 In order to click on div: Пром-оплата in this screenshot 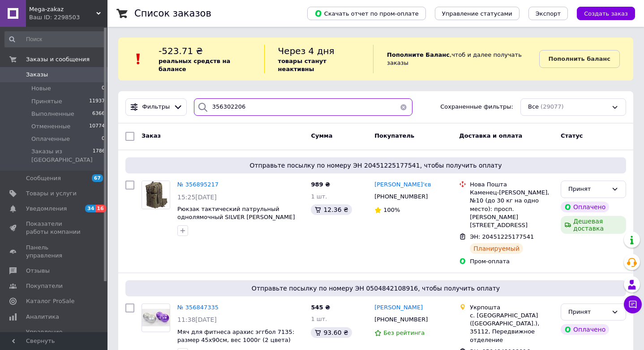, I will do `click(511, 262)`.